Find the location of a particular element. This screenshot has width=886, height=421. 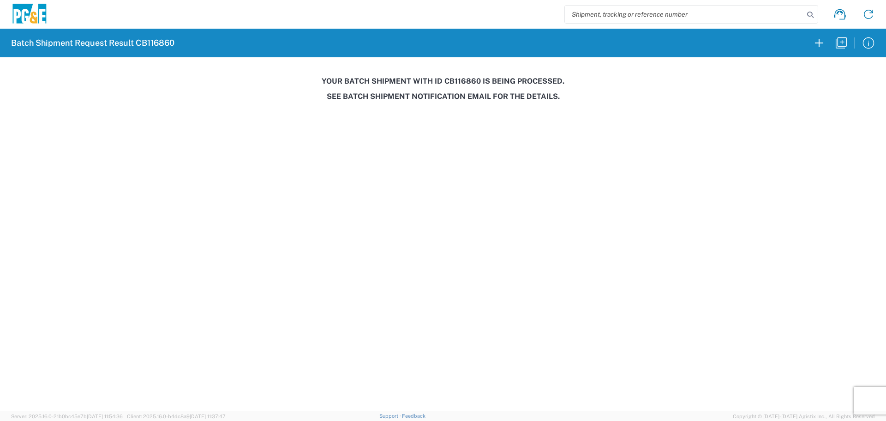

span: Server: 2025.16.0-21b0bc45e7b is located at coordinates (67, 416).